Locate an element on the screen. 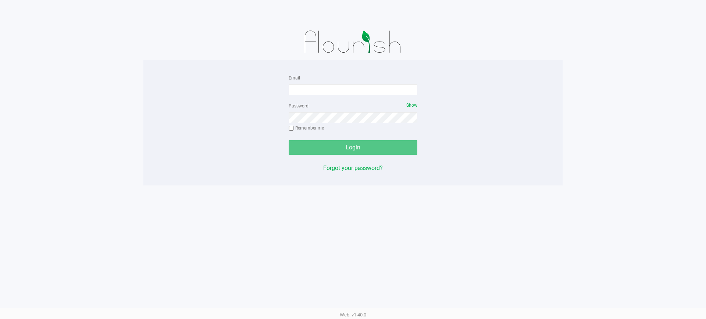 Image resolution: width=706 pixels, height=319 pixels. label: Remember me is located at coordinates (306, 128).